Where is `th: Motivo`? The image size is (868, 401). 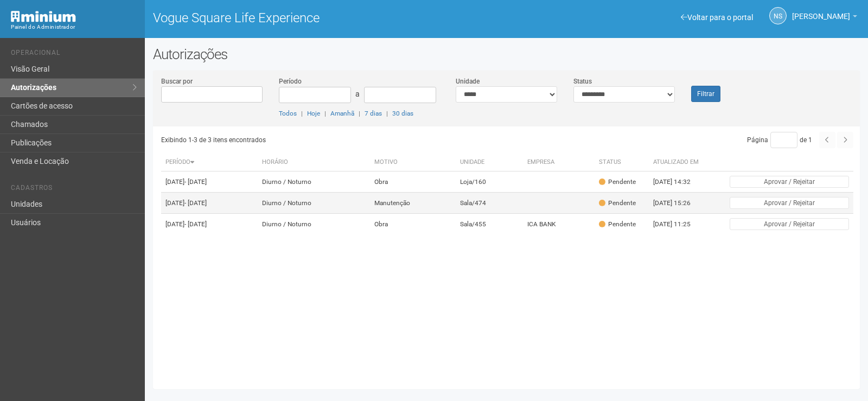
th: Motivo is located at coordinates (413, 163).